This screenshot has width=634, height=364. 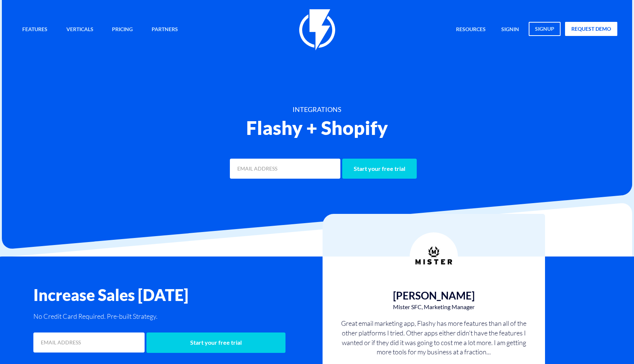 I want to click on h2: Flashy + Shopify, so click(x=317, y=128).